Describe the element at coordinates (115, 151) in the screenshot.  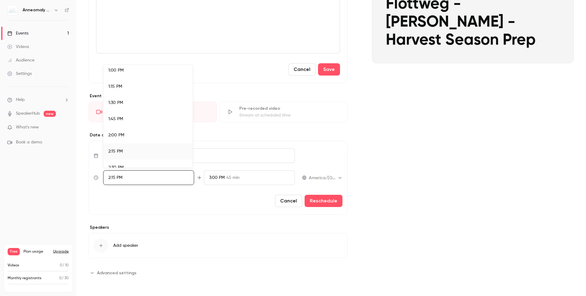
I see `span: 2:15 PM` at that location.